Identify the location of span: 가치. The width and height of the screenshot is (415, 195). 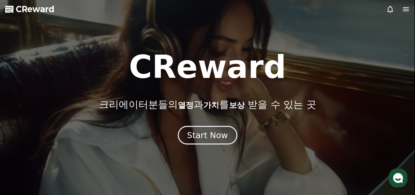
(211, 105).